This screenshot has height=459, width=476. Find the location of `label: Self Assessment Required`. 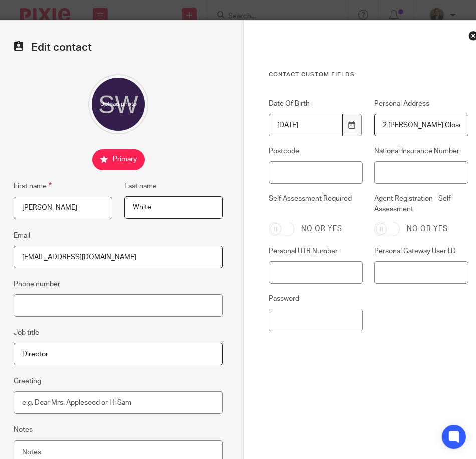

label: Self Assessment Required is located at coordinates (316, 204).